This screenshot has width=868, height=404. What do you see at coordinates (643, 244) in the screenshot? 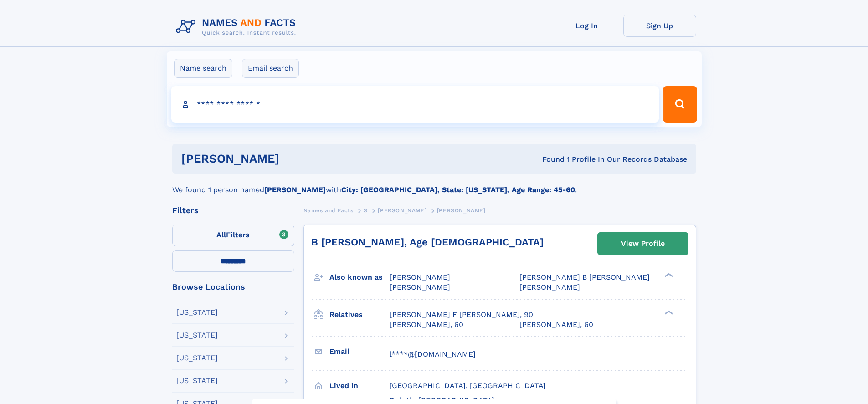
I see `a: View Profile` at bounding box center [643, 244].